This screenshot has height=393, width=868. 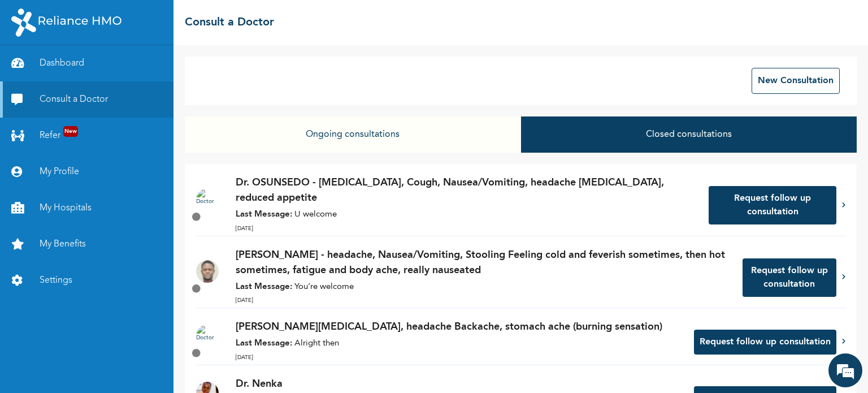 I want to click on img: RelianceHMO's Logo, so click(x=66, y=22).